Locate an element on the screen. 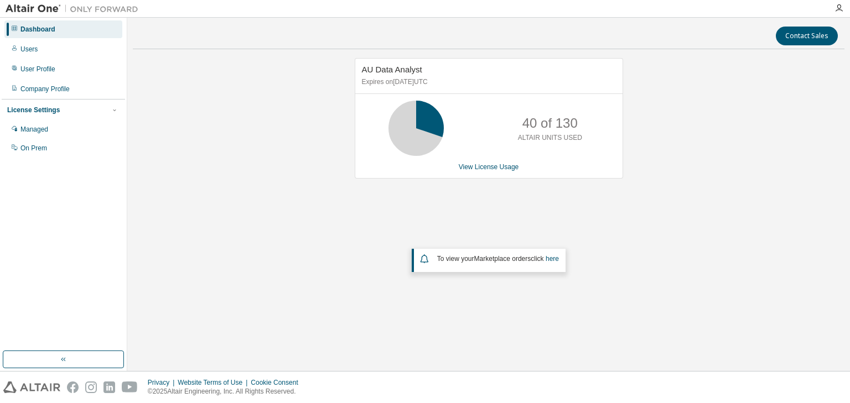 This screenshot has width=850, height=403. p: ALTAIR UNITS USED is located at coordinates (550, 138).